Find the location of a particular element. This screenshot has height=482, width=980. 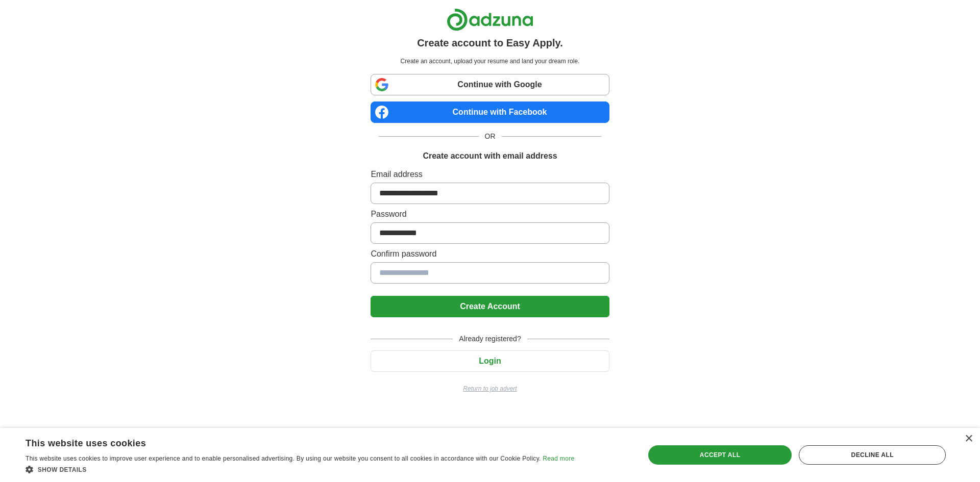

p: Return to job advert is located at coordinates (489, 389).